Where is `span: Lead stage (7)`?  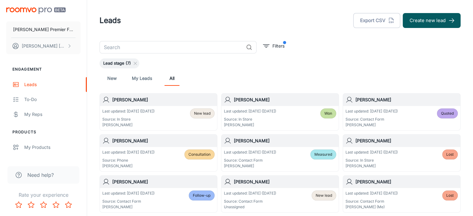
span: Lead stage (7) is located at coordinates (117, 63).